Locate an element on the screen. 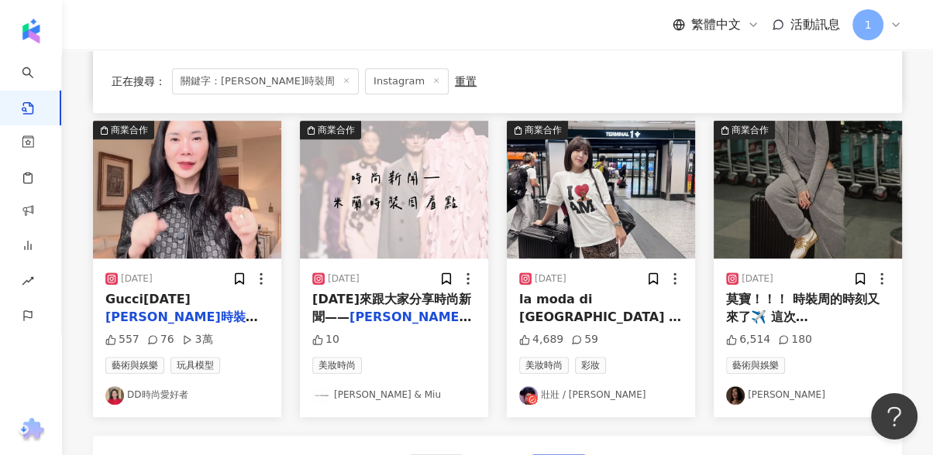 The image size is (933, 455). img: chrome extension is located at coordinates (31, 431).